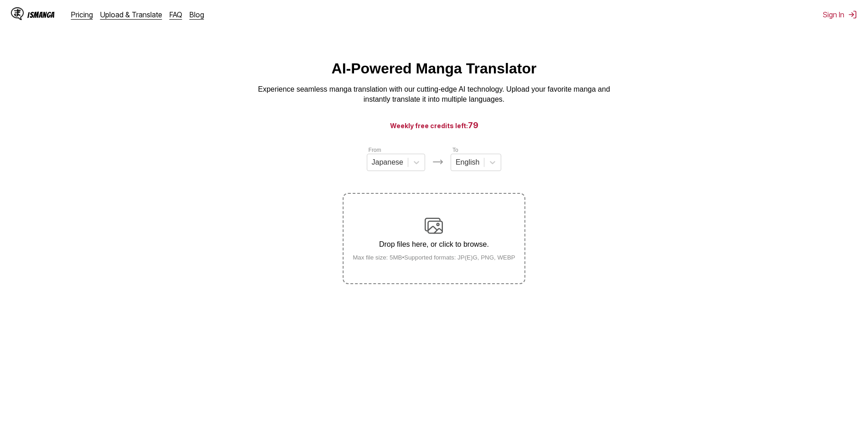 The height and width of the screenshot is (431, 868). Describe the element at coordinates (473, 125) in the screenshot. I see `span: 79` at that location.